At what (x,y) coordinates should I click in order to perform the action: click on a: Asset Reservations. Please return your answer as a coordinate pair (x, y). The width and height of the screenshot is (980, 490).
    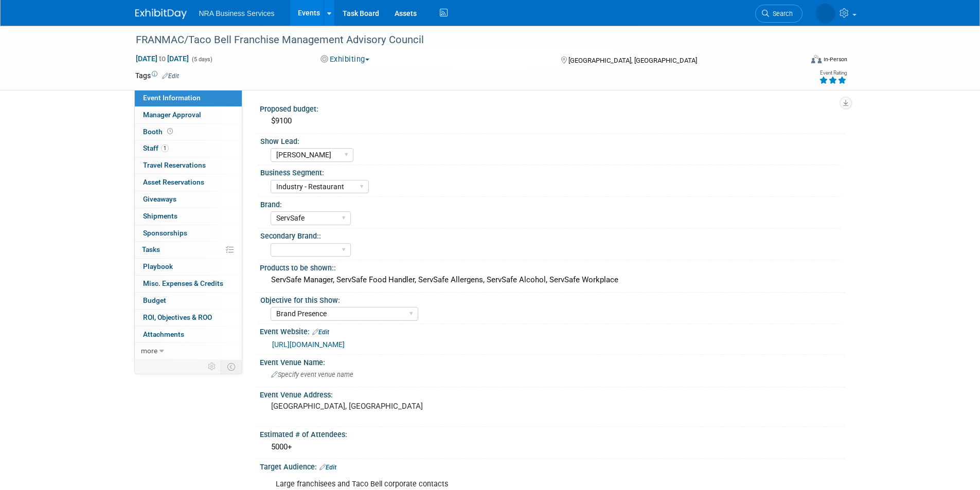
    Looking at the image, I should click on (189, 182).